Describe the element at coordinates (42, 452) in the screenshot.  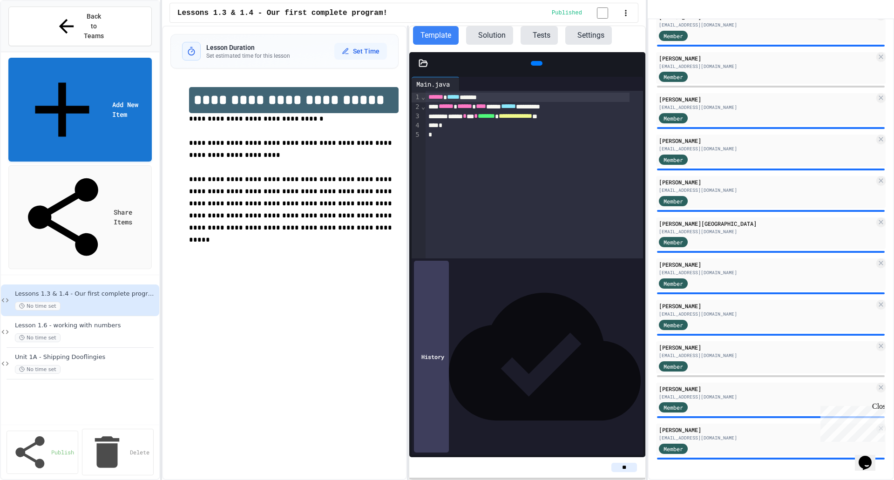
I see `a: Publish` at that location.